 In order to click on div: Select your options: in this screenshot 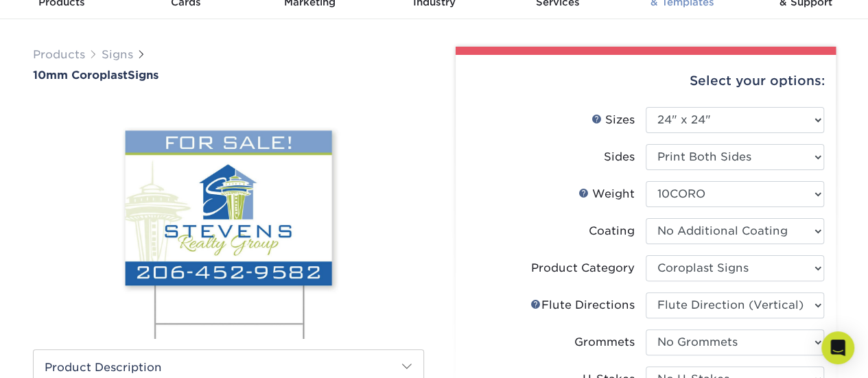, I will do `click(646, 81)`.